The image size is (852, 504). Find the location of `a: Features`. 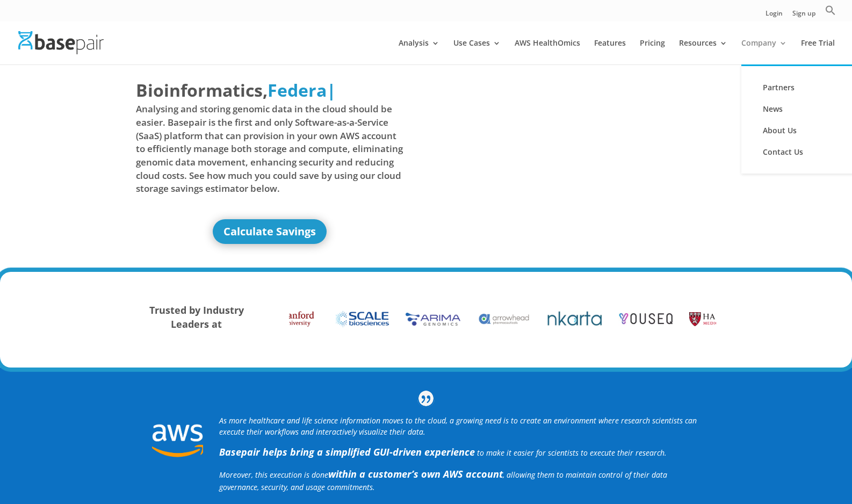

a: Features is located at coordinates (609, 52).